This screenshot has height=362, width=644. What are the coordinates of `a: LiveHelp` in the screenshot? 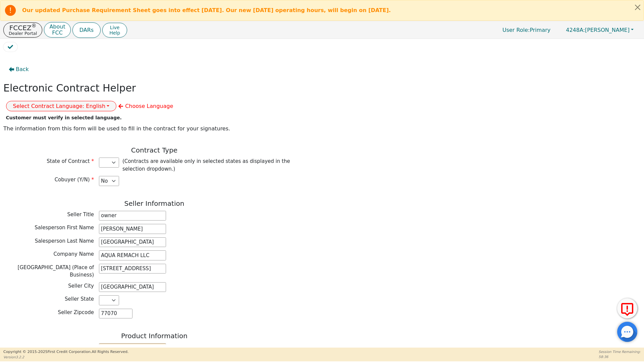 It's located at (115, 30).